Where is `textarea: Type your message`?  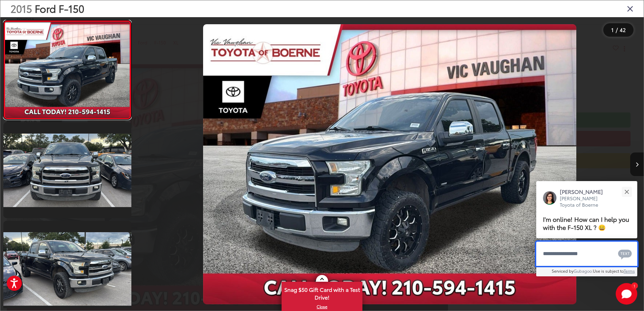
textarea: Type your message is located at coordinates (587, 254).